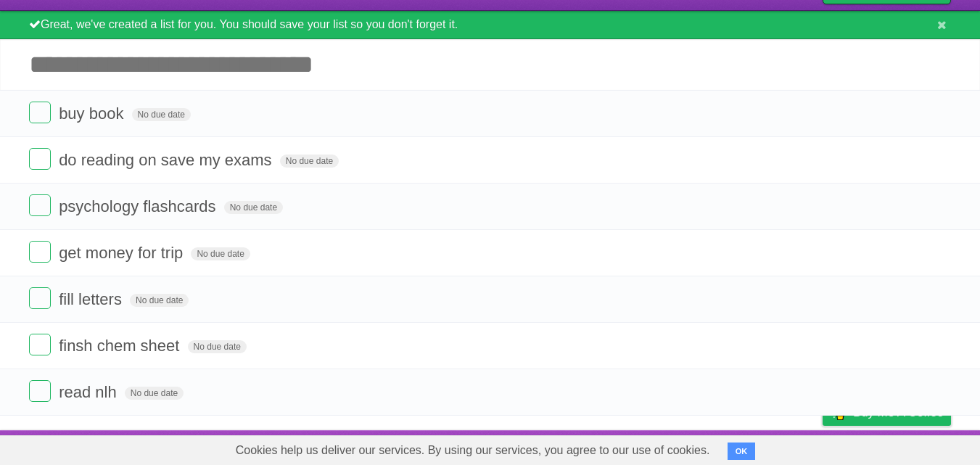 The width and height of the screenshot is (980, 465). Describe the element at coordinates (123, 253) in the screenshot. I see `span: get money for trip` at that location.